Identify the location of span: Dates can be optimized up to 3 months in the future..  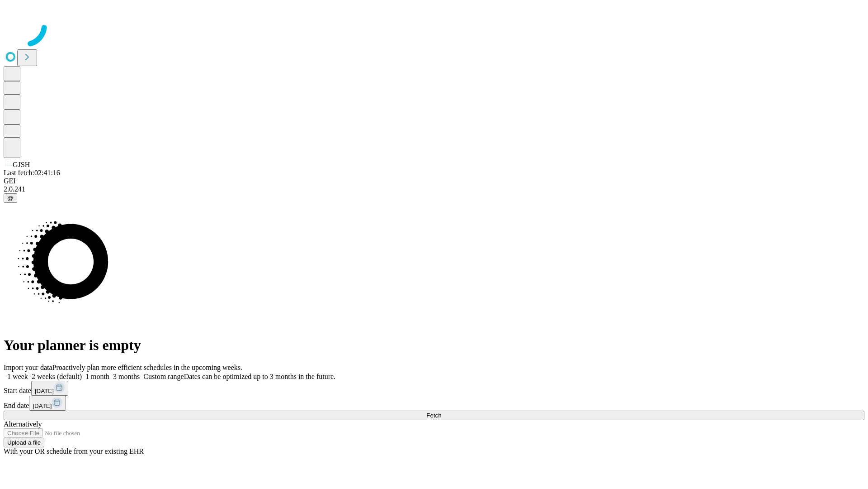
(260, 376).